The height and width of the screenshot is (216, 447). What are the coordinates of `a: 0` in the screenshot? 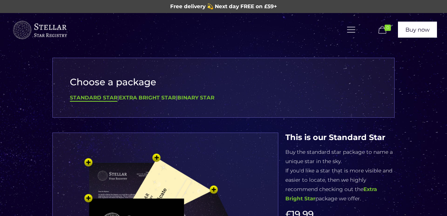 It's located at (386, 30).